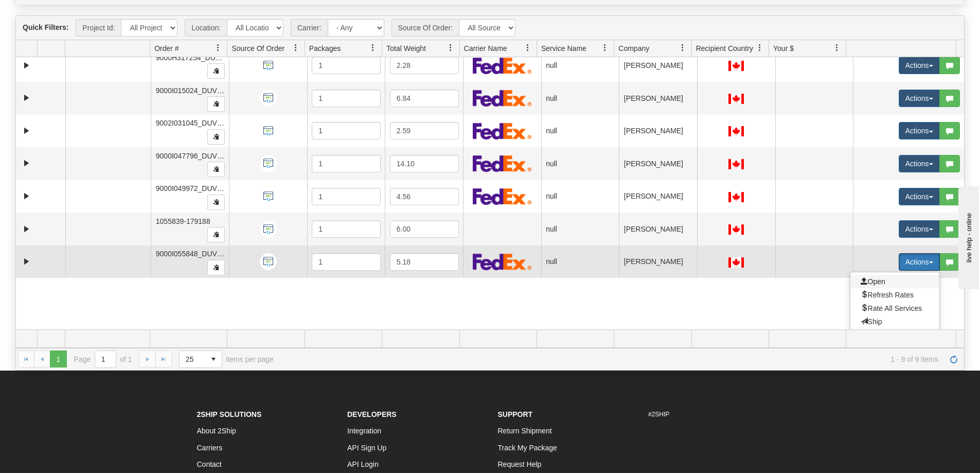 The height and width of the screenshot is (473, 980). Describe the element at coordinates (325, 49) in the screenshot. I see `span: Packages` at that location.